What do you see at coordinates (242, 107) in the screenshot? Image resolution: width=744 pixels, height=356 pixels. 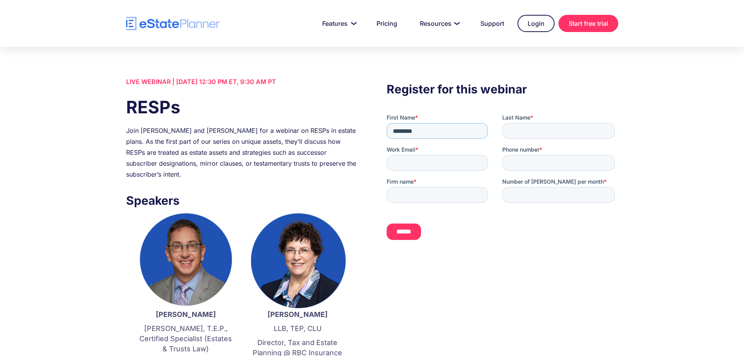 I see `h1: RESPs` at bounding box center [242, 107].